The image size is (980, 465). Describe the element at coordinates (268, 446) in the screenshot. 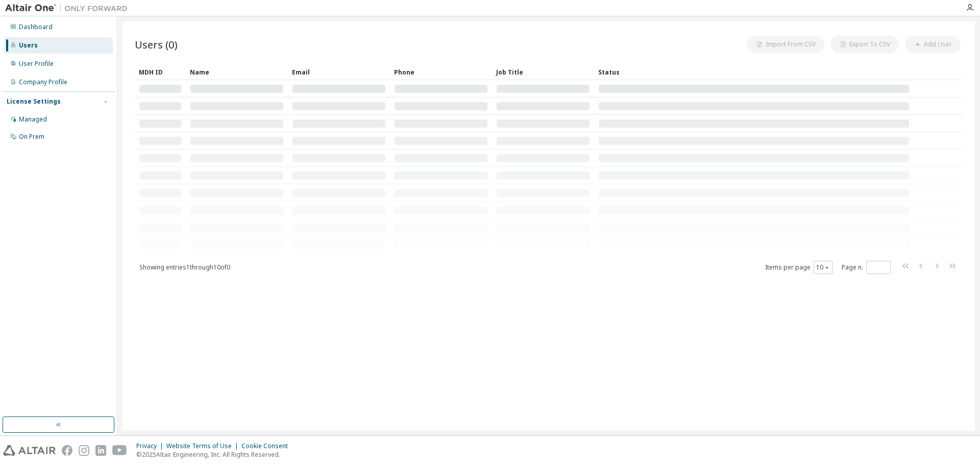

I see `div: Cookie Consent` at that location.